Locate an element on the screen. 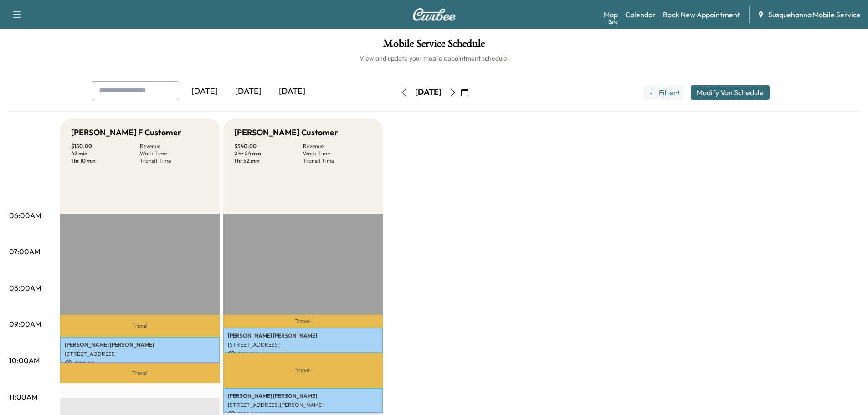 This screenshot has width=868, height=415. p: 07:00AM is located at coordinates (25, 251).